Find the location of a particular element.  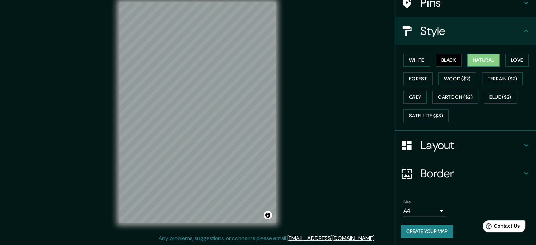

div: Border is located at coordinates (466, 173).